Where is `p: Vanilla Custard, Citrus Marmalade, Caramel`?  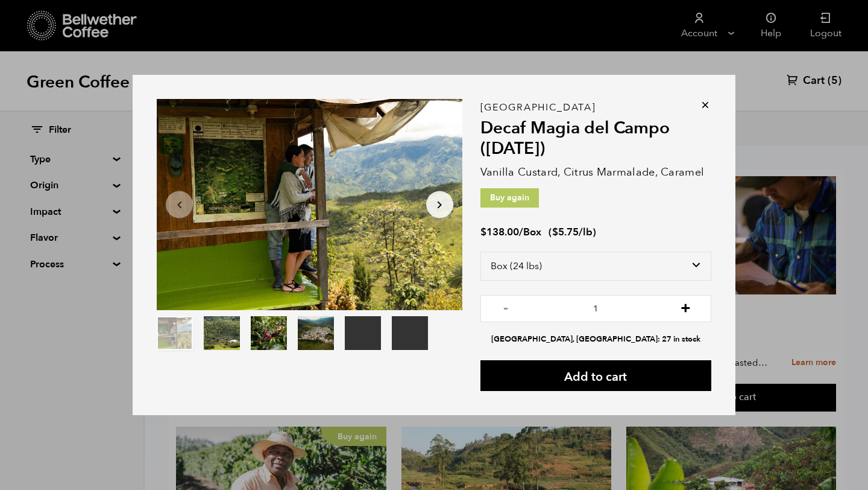 p: Vanilla Custard, Citrus Marmalade, Caramel is located at coordinates (595, 172).